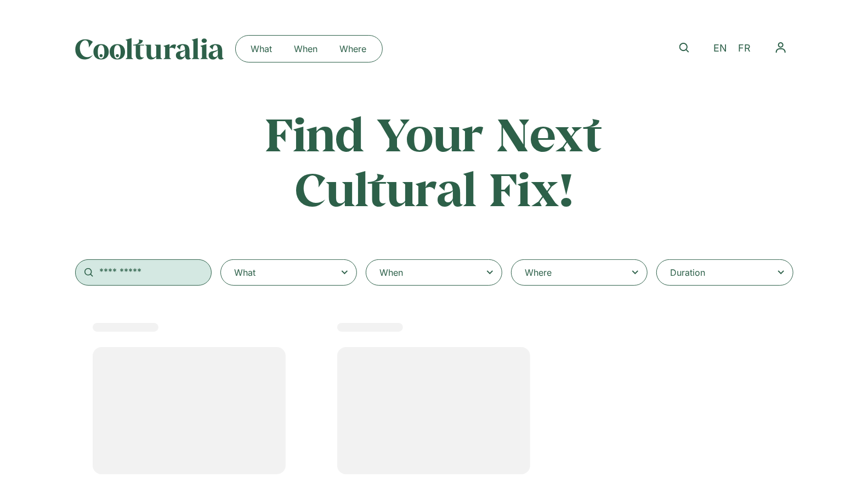 This screenshot has width=868, height=477. Describe the element at coordinates (744, 48) in the screenshot. I see `span: FR` at that location.